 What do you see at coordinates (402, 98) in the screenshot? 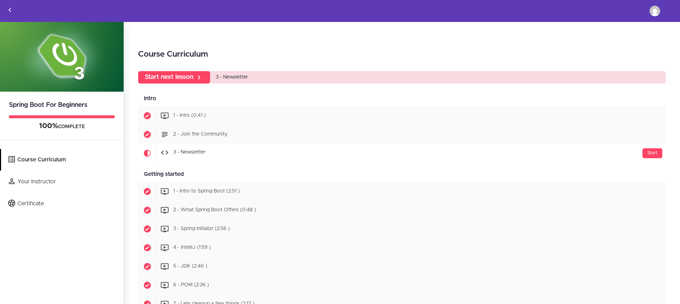
I see `div: Intro` at bounding box center [402, 98].